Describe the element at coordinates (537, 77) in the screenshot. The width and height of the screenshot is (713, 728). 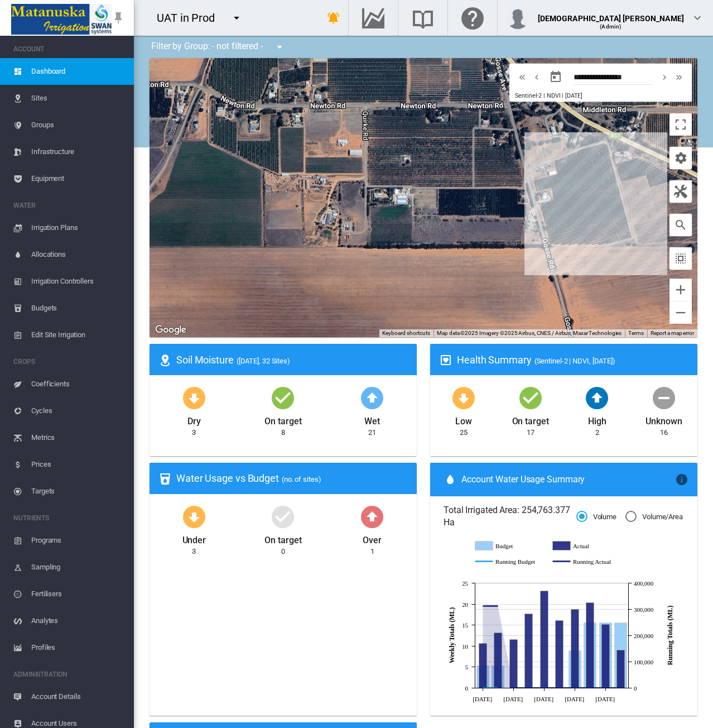
I see `md-icon: icon-chevron-left` at that location.